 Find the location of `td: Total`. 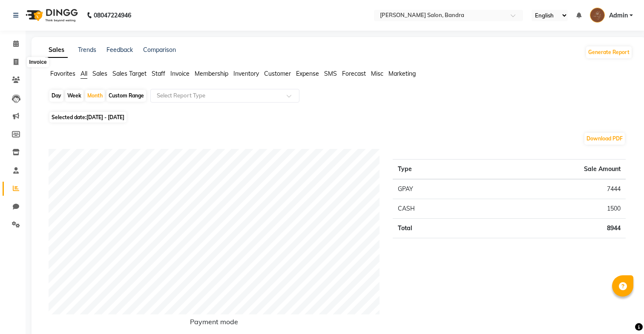

td: Total is located at coordinates (435, 228).